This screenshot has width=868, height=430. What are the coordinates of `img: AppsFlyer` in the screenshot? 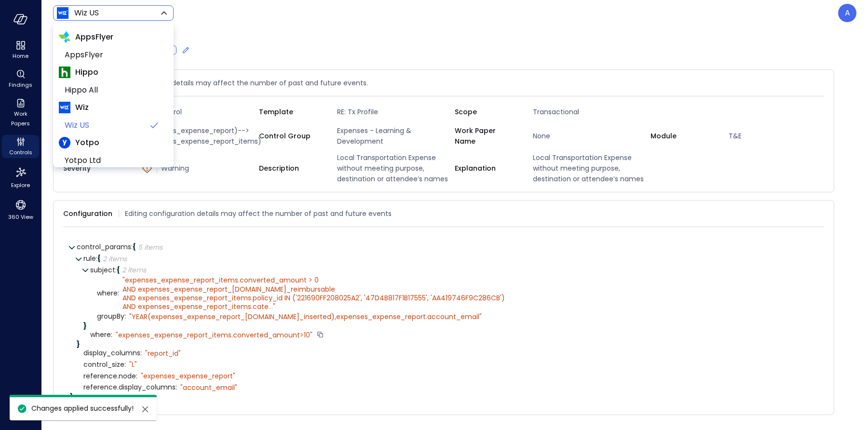 It's located at (65, 37).